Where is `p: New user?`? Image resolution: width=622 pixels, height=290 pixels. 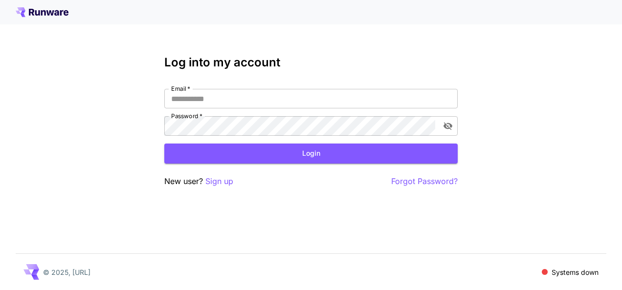
p: New user? is located at coordinates (199, 181).